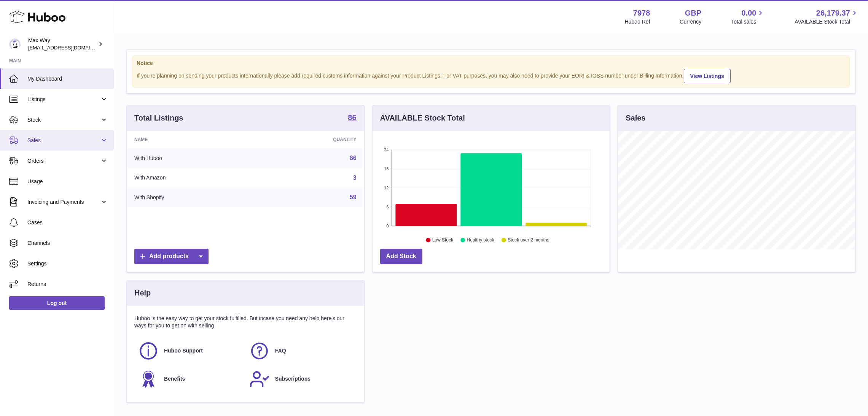 The height and width of the screenshot is (416, 868). Describe the element at coordinates (443, 241) in the screenshot. I see `text: Low Stock` at that location.